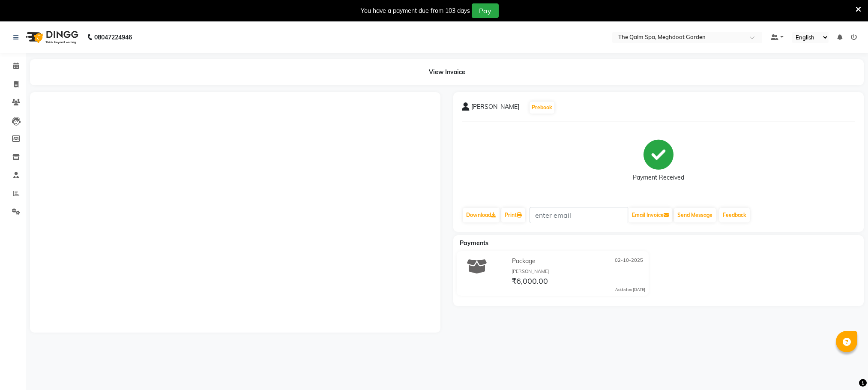  Describe the element at coordinates (650, 215) in the screenshot. I see `button: Email Invoice` at that location.